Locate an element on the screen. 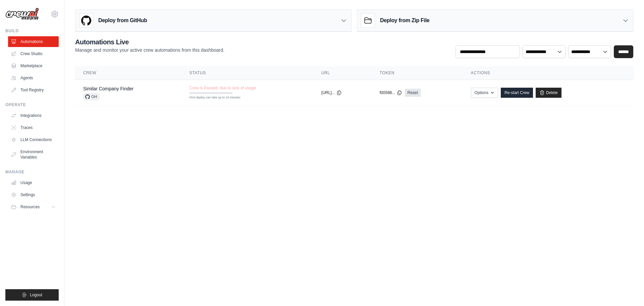 The image size is (644, 306). h3: Deploy from GitHub is located at coordinates (122, 20).